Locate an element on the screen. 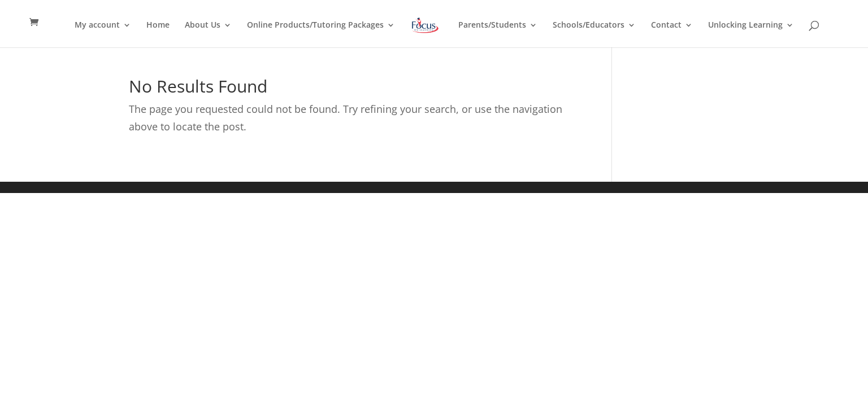 This screenshot has height=412, width=868. a: Online Products/Tutoring Packages is located at coordinates (321, 34).